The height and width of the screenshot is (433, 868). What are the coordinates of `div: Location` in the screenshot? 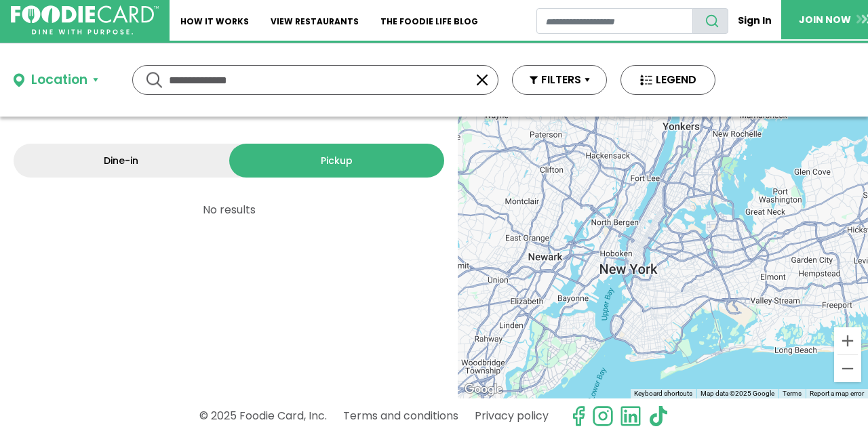 It's located at (59, 80).